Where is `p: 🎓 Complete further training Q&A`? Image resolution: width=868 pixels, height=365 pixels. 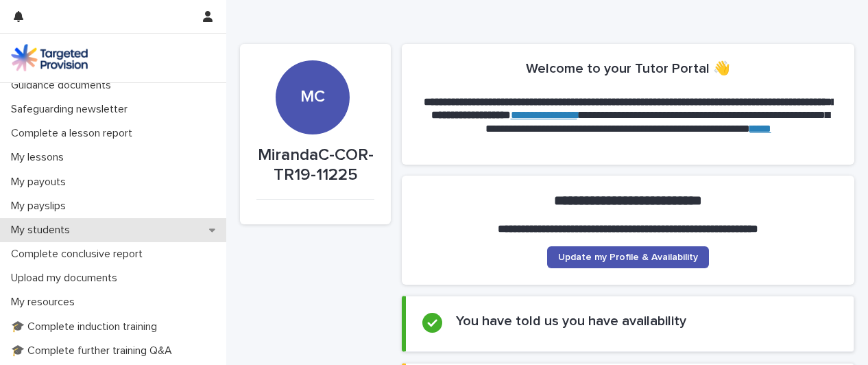
p: 🎓 Complete further training Q&A is located at coordinates (94, 351).